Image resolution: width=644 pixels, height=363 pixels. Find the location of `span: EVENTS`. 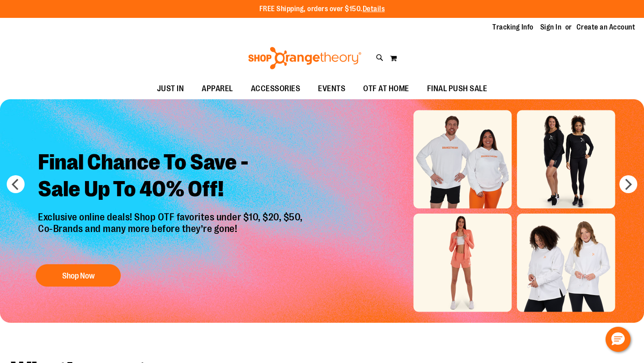

span: EVENTS is located at coordinates (331, 89).